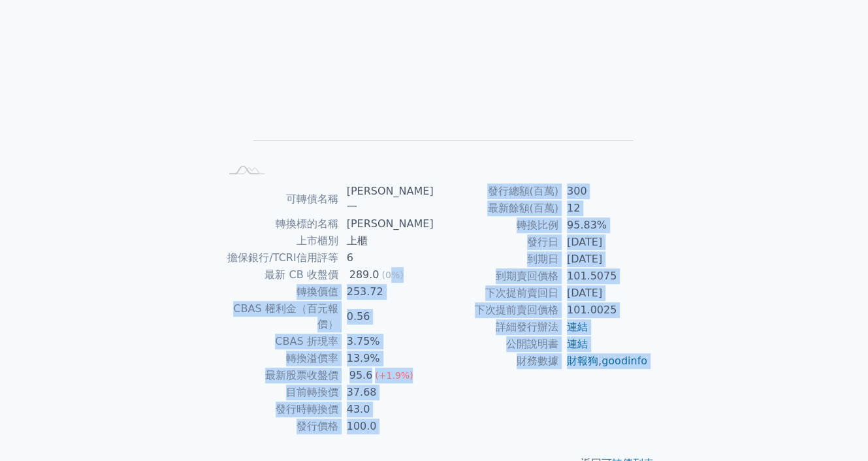 The height and width of the screenshot is (461, 868). What do you see at coordinates (496, 192) in the screenshot?
I see `td: 發行總額(百萬)` at bounding box center [496, 192].